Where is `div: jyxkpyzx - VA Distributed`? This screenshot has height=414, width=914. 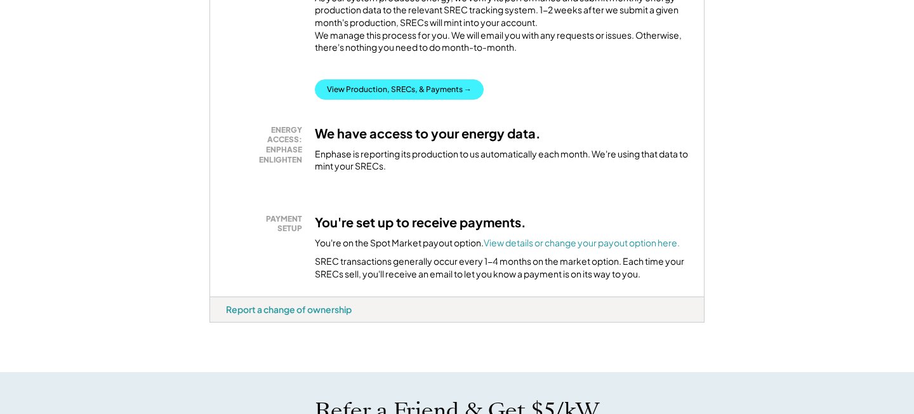
div: jyxkpyzx - VA Distributed is located at coordinates (230, 325).